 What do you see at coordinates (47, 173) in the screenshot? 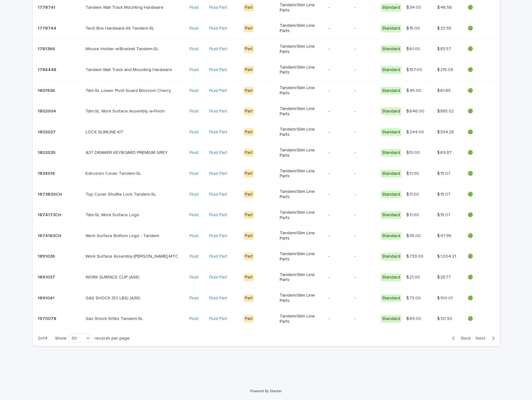
I see `p: 1834016` at bounding box center [47, 173].